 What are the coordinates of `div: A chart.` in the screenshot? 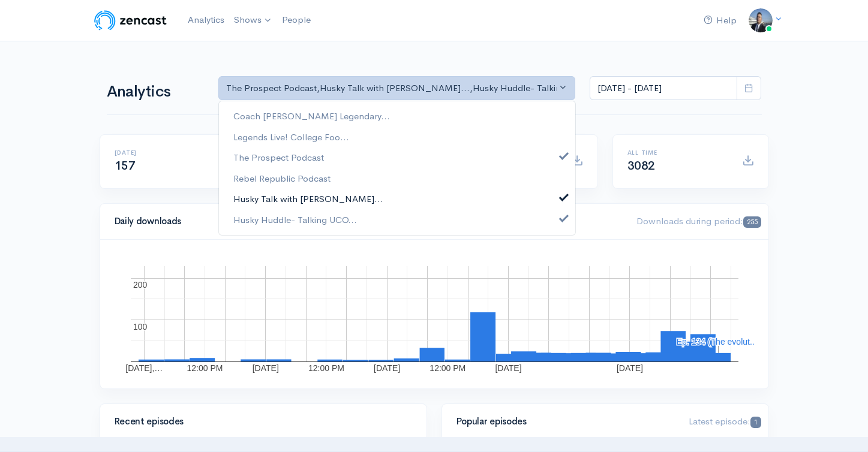 It's located at (434, 314).